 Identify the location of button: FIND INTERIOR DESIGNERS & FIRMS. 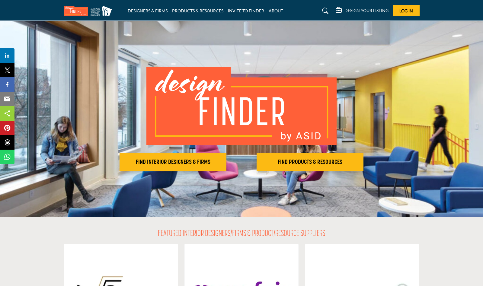
(173, 162).